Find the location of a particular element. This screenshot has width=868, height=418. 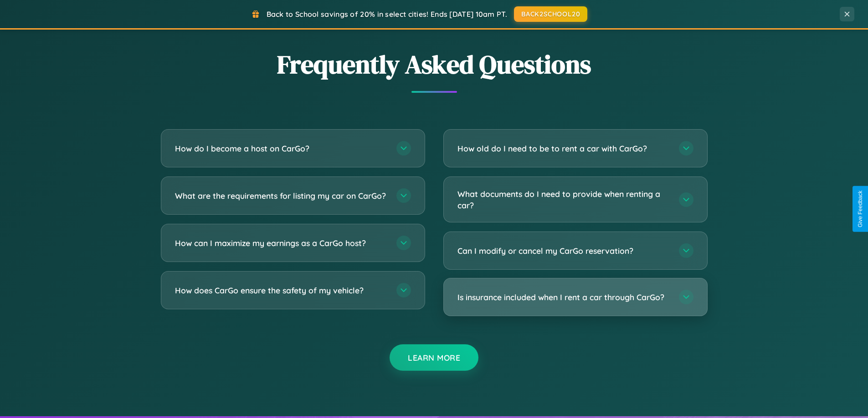

h3: How does CarGo ensure the safety of my vehicle? is located at coordinates (281, 290).